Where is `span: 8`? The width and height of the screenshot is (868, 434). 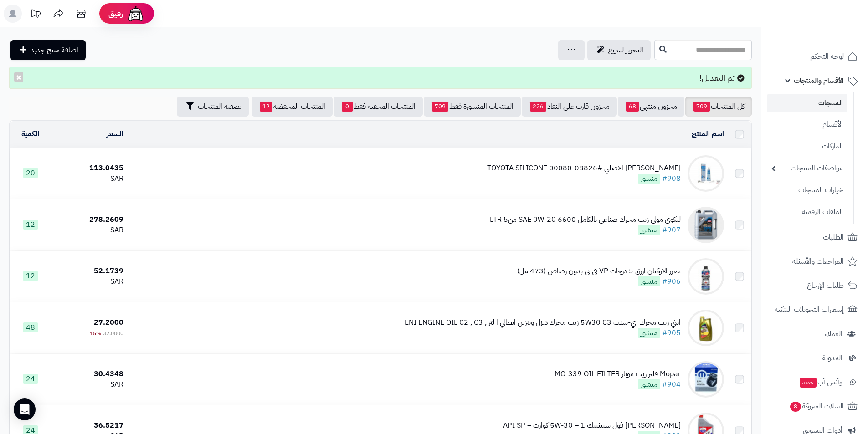
span: 8 is located at coordinates (795, 406).